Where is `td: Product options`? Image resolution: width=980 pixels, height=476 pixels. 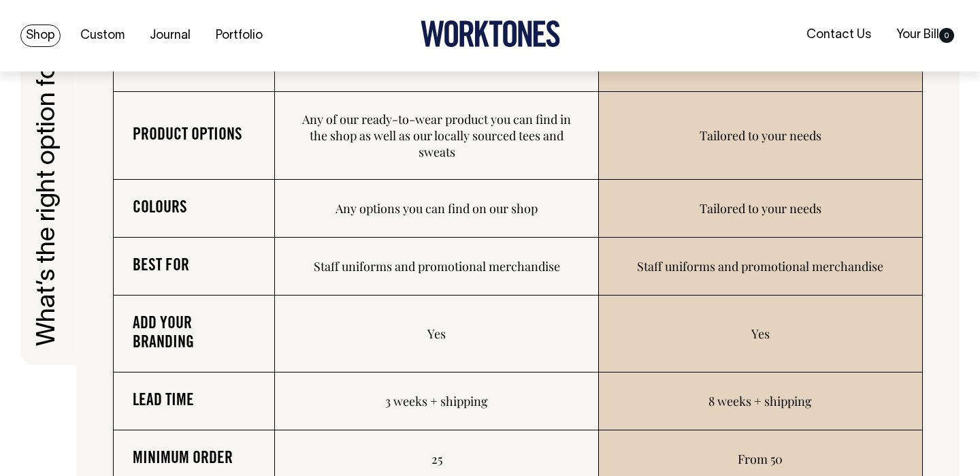
td: Product options is located at coordinates (194, 136).